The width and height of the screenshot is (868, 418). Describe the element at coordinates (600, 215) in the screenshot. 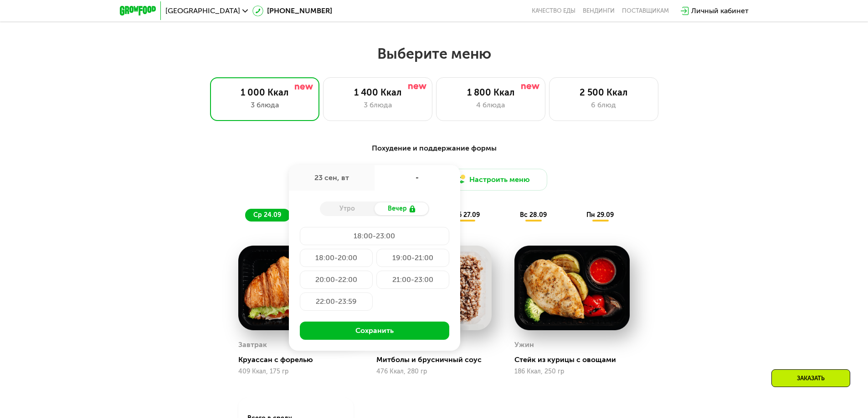

I see `span: пн 29.09` at that location.